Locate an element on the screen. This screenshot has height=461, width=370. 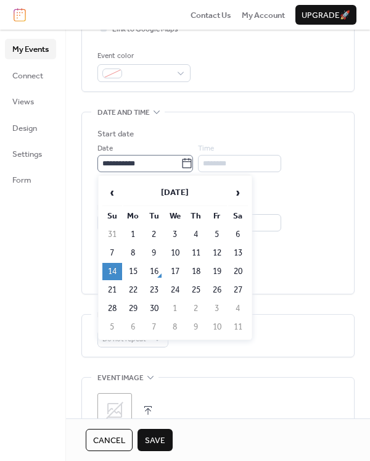
a: My Events is located at coordinates (30, 49).